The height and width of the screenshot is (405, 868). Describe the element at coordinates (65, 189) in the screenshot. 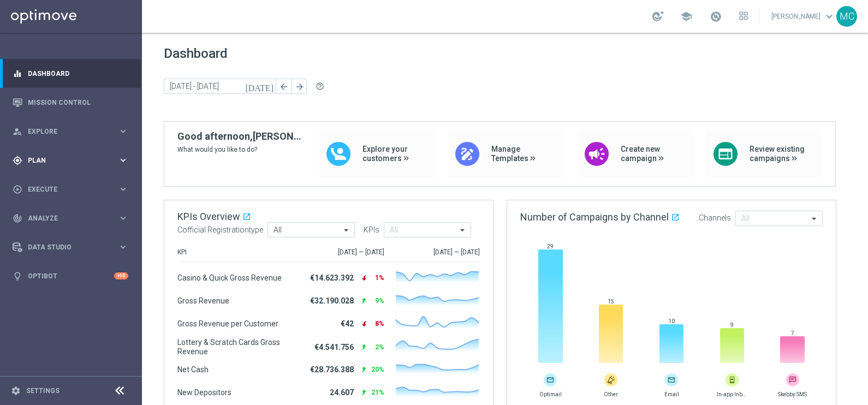

I see `div: Execute` at that location.